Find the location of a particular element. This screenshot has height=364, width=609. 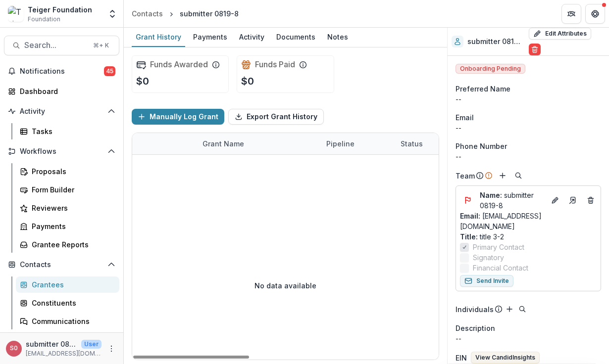

button: Edit Attributes is located at coordinates (560, 34).